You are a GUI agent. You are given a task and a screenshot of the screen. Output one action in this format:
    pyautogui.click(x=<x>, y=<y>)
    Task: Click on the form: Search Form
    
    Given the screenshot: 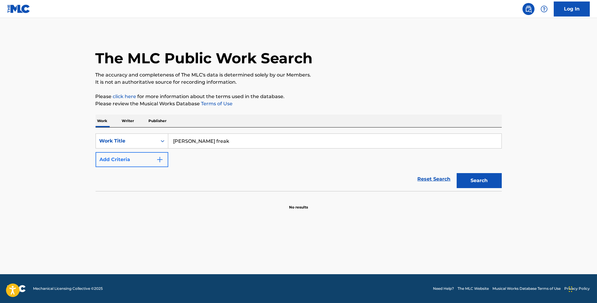 What is the action you would take?
    pyautogui.click(x=298, y=162)
    